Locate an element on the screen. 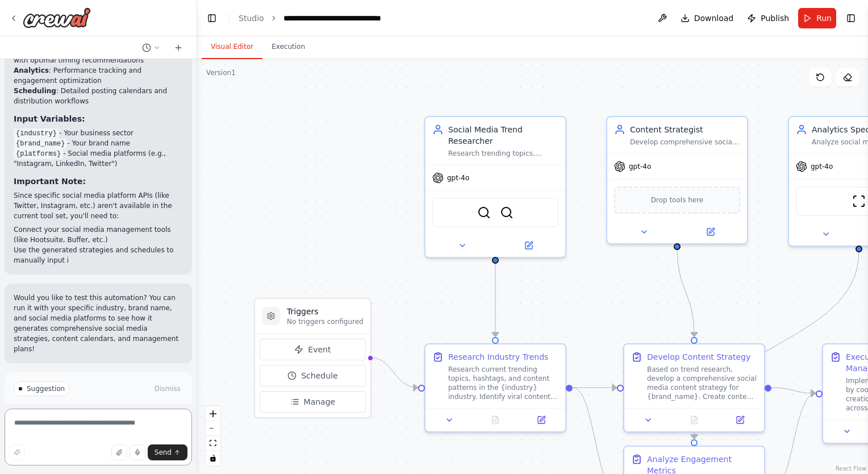 Image resolution: width=868 pixels, height=474 pixels. button: toggle interactivity is located at coordinates (213, 458).